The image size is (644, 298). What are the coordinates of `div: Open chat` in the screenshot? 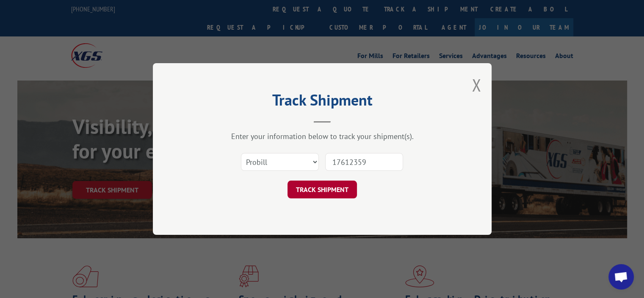 It's located at (621, 277).